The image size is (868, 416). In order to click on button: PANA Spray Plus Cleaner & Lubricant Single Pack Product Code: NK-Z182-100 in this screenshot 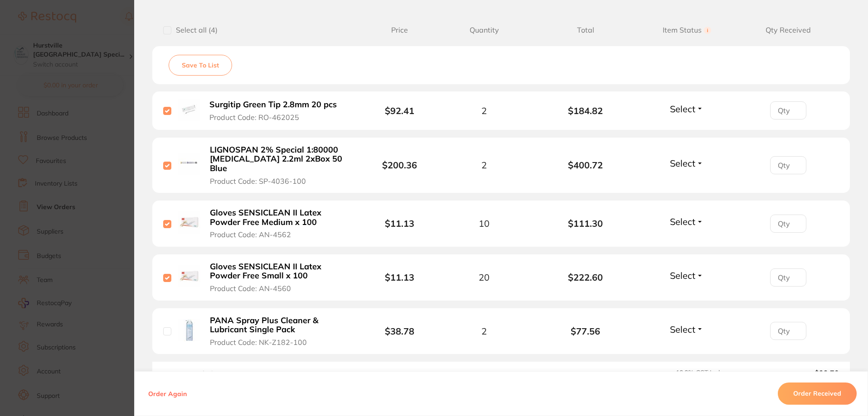, I will do `click(280, 331)`.